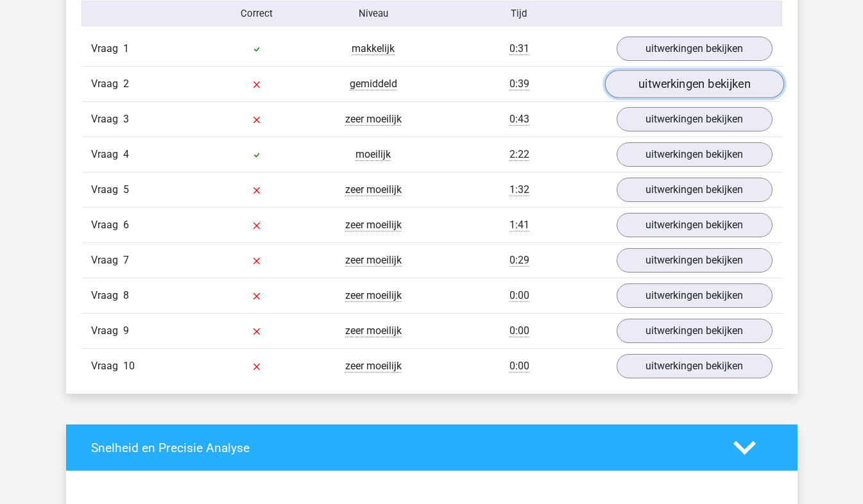  I want to click on span: 1, so click(126, 48).